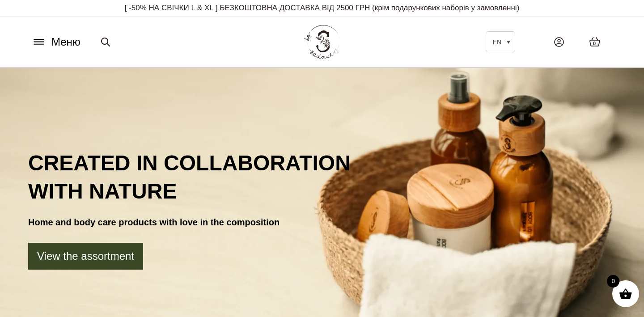  What do you see at coordinates (66, 42) in the screenshot?
I see `span: Меню` at bounding box center [66, 42].